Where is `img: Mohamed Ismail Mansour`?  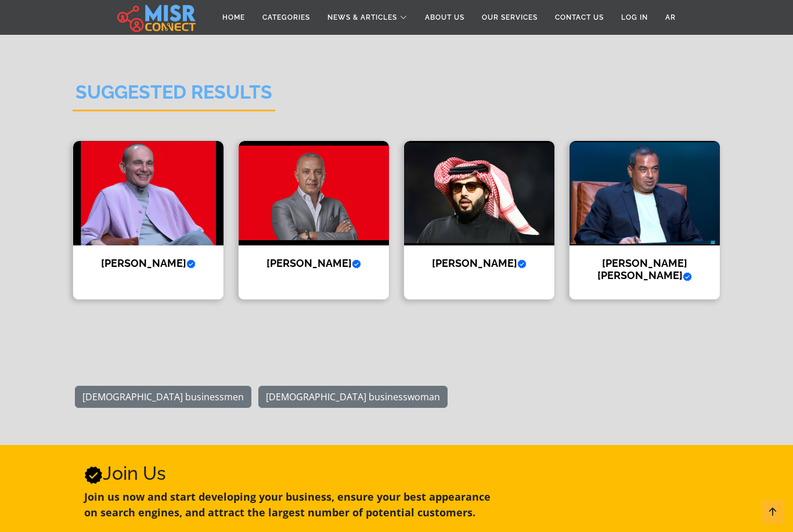
img: Mohamed Ismail Mansour is located at coordinates (645, 193).